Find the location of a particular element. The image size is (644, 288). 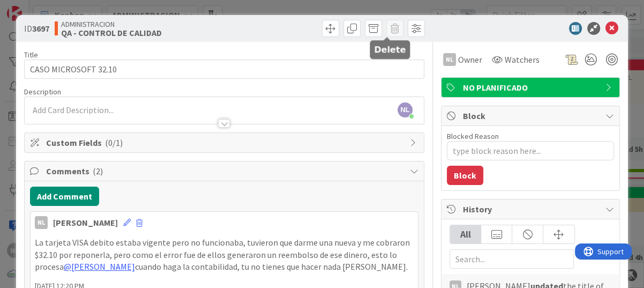

b: 3697 is located at coordinates (41, 29).